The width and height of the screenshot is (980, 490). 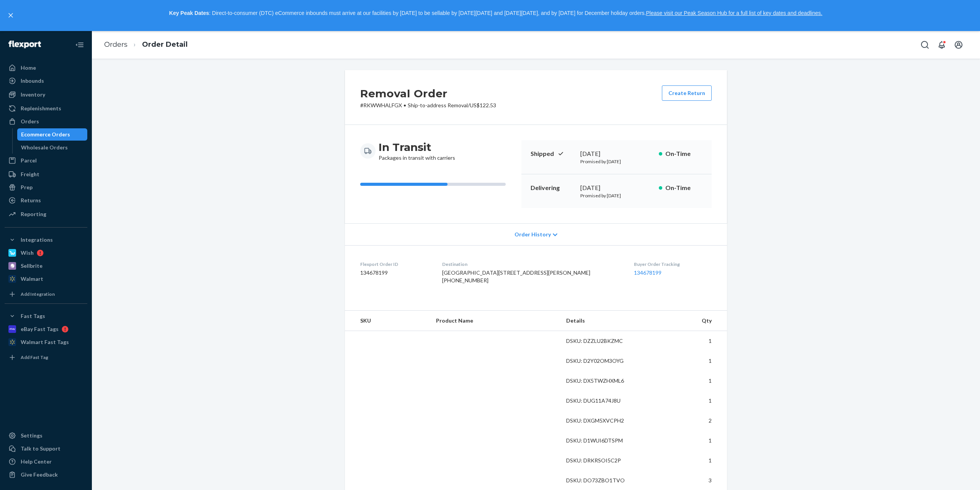 What do you see at coordinates (46, 265) in the screenshot?
I see `a: Sellbrite` at bounding box center [46, 265].